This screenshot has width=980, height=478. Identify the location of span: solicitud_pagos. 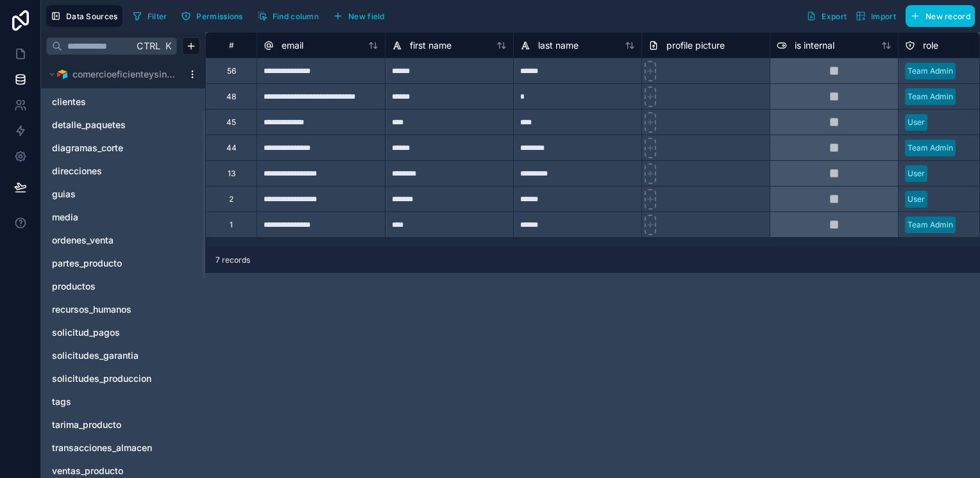
(86, 332).